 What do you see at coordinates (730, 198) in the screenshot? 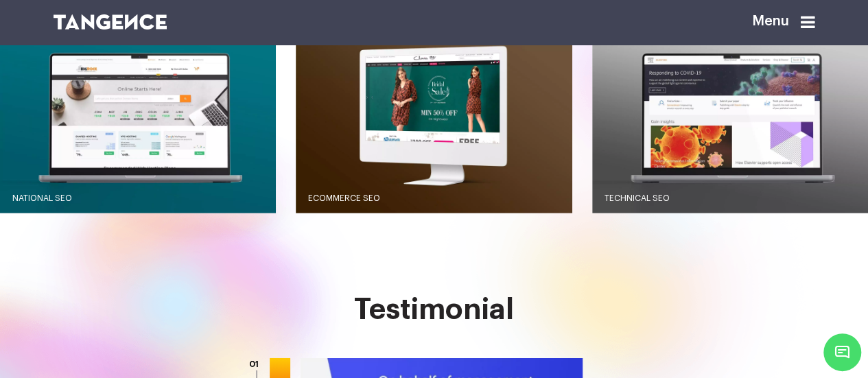
I see `a: Technical SEO` at bounding box center [730, 198].